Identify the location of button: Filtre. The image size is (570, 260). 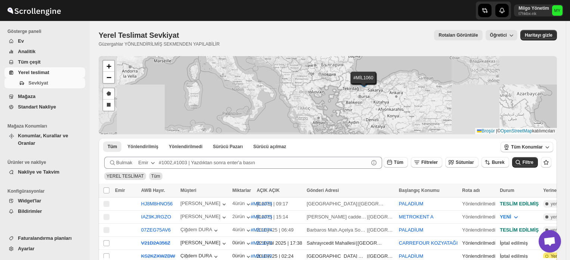
(525, 162).